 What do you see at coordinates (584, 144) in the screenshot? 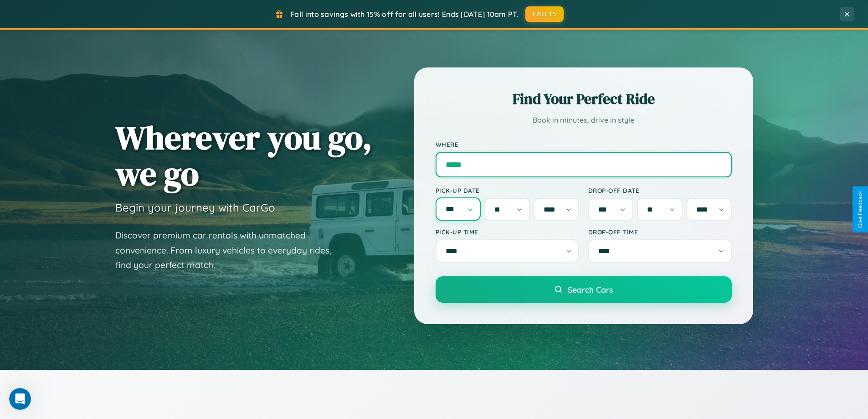
I see `label: Where` at bounding box center [584, 144].